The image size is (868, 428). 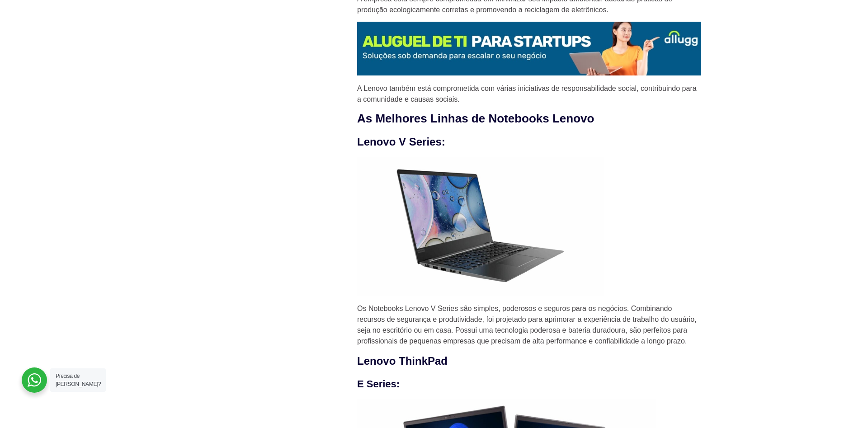 What do you see at coordinates (529, 142) in the screenshot?
I see `h3: Lenovo V Series:` at bounding box center [529, 142].